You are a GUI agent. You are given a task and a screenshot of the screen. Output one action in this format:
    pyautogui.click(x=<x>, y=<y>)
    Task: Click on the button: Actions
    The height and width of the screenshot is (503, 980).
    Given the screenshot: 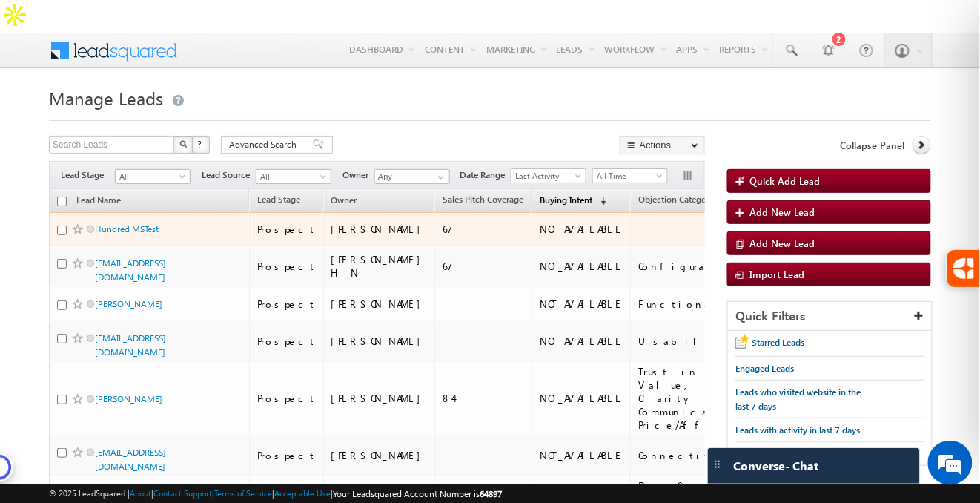 What is the action you would take?
    pyautogui.click(x=662, y=144)
    